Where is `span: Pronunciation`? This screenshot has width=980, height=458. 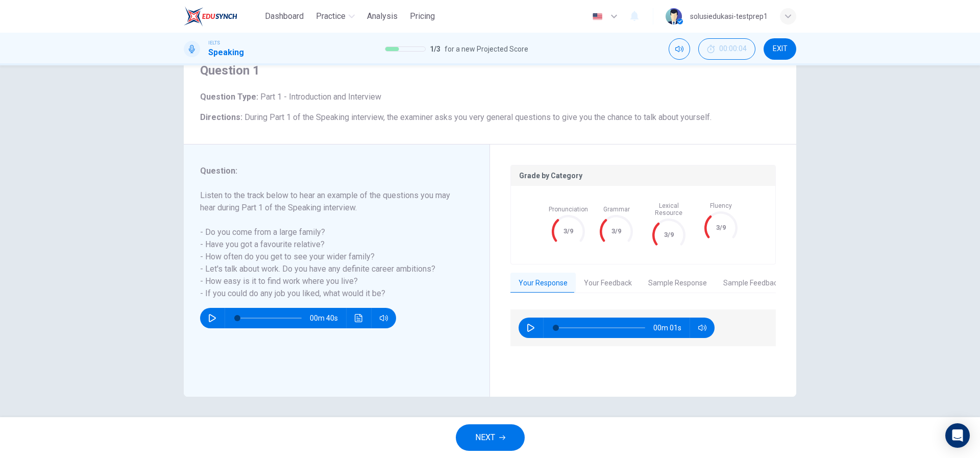
span: Pronunciation is located at coordinates (568, 209).